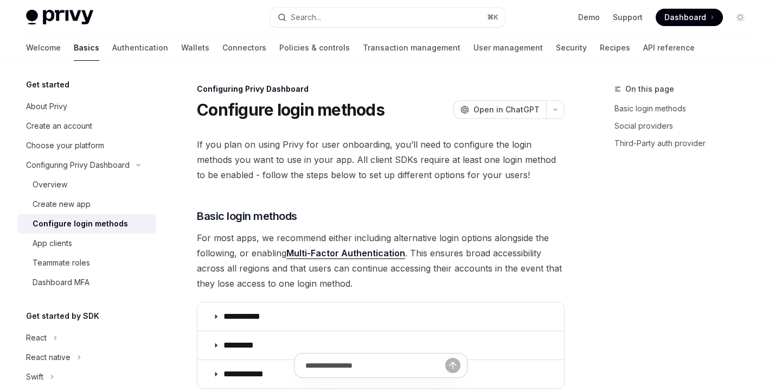 Image resolution: width=775 pixels, height=391 pixels. What do you see at coordinates (52, 243) in the screenshot?
I see `div: App clients` at bounding box center [52, 243].